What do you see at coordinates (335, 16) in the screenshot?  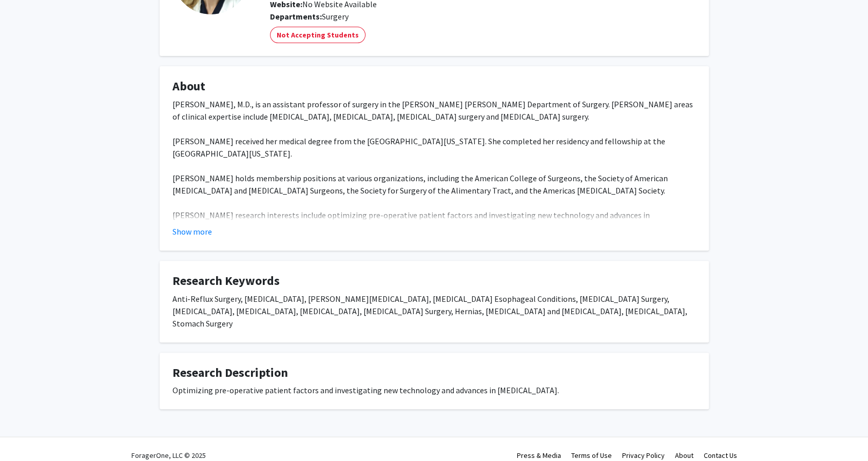 I see `span: Surgery` at bounding box center [335, 16].